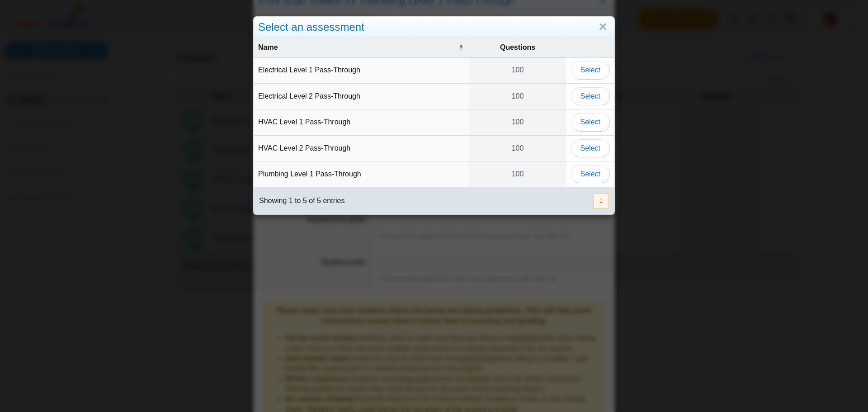 This screenshot has height=412, width=868. What do you see at coordinates (601, 201) in the screenshot?
I see `nav: pagination` at bounding box center [601, 201].